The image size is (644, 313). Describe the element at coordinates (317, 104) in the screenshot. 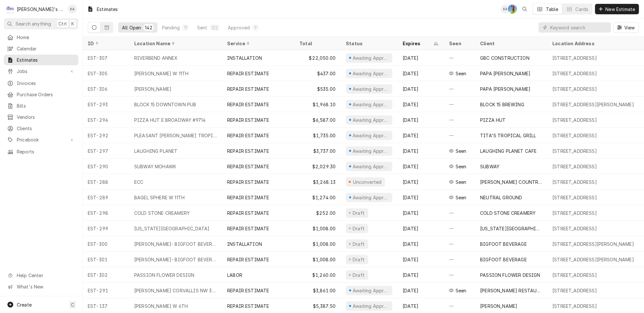

I see `div: $1,968.10` at that location.